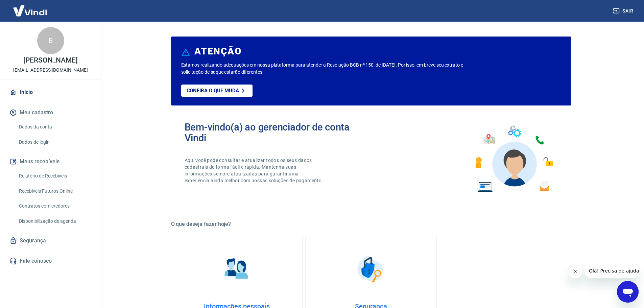  What do you see at coordinates (51, 41) in the screenshot?
I see `div: B` at bounding box center [51, 41].